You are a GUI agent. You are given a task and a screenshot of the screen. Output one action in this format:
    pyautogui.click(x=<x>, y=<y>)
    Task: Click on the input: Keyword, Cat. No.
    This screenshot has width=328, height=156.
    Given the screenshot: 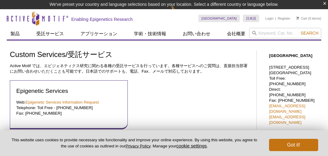 What is the action you would take?
    pyautogui.click(x=285, y=33)
    